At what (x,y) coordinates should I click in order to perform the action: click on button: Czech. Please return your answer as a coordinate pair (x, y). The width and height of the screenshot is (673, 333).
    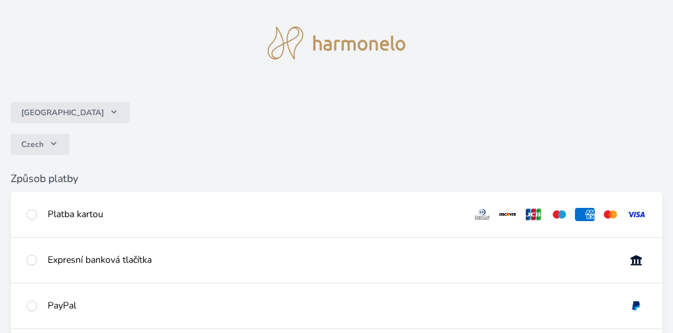
    Looking at the image, I should click on (40, 144).